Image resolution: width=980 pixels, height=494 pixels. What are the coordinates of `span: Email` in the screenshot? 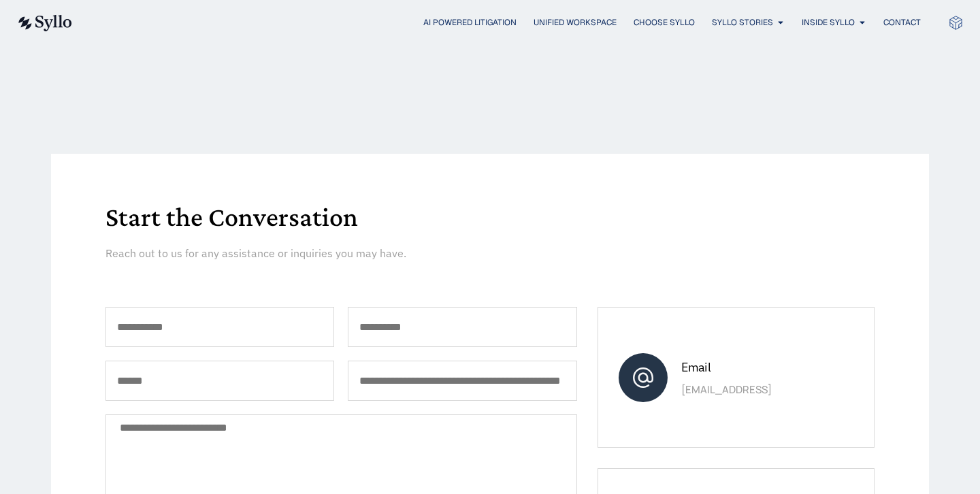 It's located at (695, 367).